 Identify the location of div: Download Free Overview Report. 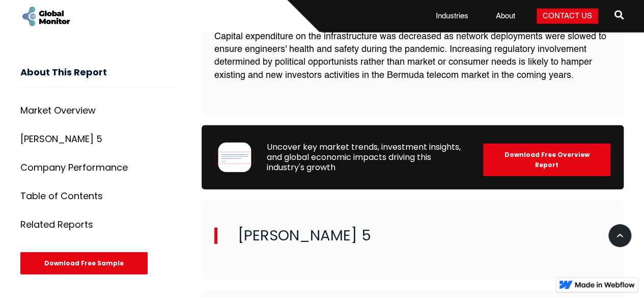
(547, 160).